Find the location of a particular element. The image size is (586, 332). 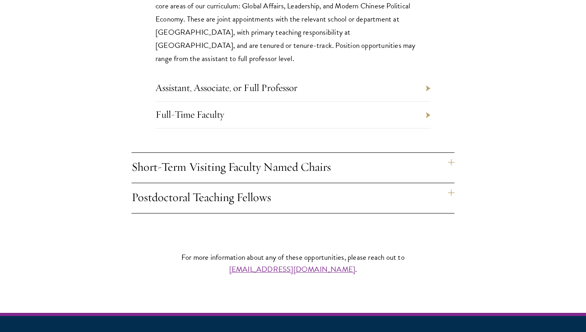

a: Assistant, Associate, or Full Professor is located at coordinates (226, 87).